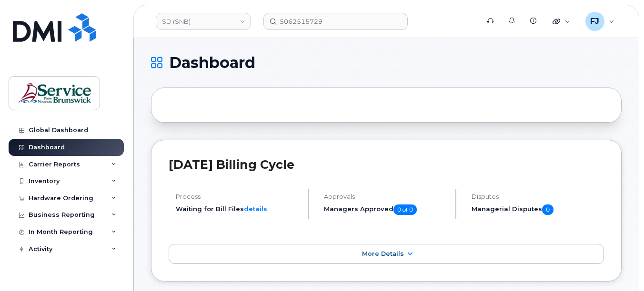  I want to click on li: Waiting for Bill Files, so click(237, 209).